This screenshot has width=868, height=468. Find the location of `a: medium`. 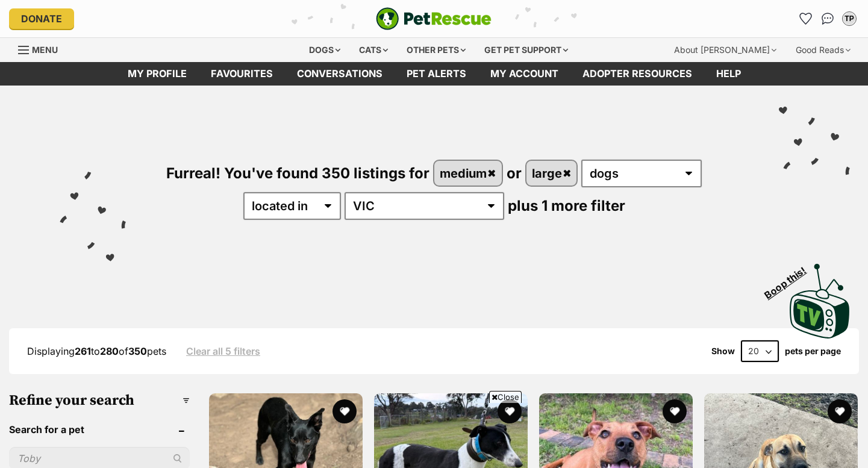

a: medium is located at coordinates (468, 173).